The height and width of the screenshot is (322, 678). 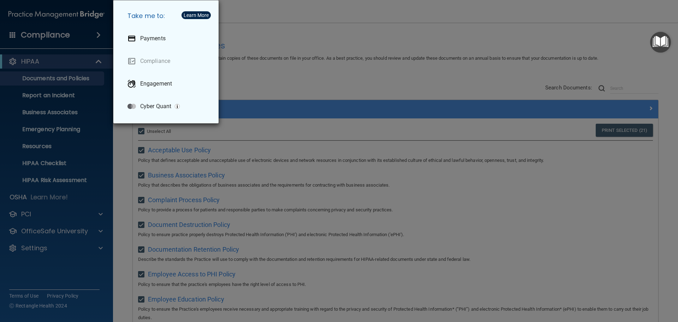 What do you see at coordinates (156, 84) in the screenshot?
I see `p: Engagement` at bounding box center [156, 84].